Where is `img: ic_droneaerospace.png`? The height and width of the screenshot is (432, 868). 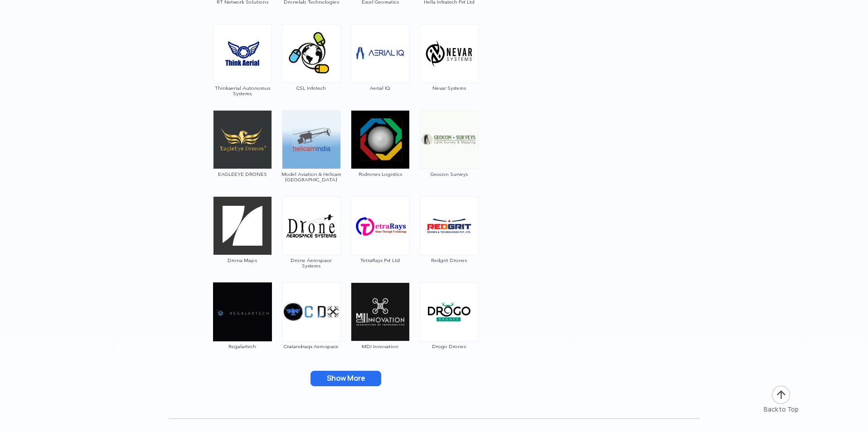 img: ic_droneaerospace.png is located at coordinates (311, 226).